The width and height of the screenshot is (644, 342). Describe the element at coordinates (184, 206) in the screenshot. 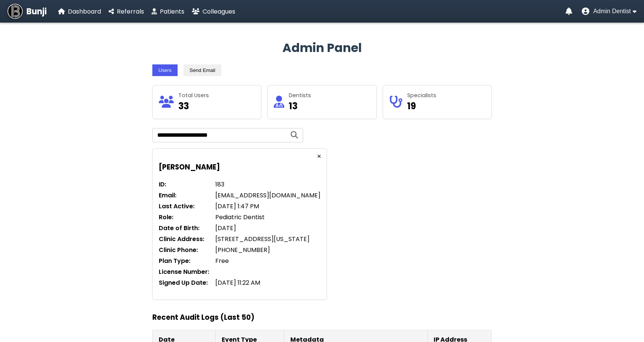

I see `dt: Last Active:` at that location.